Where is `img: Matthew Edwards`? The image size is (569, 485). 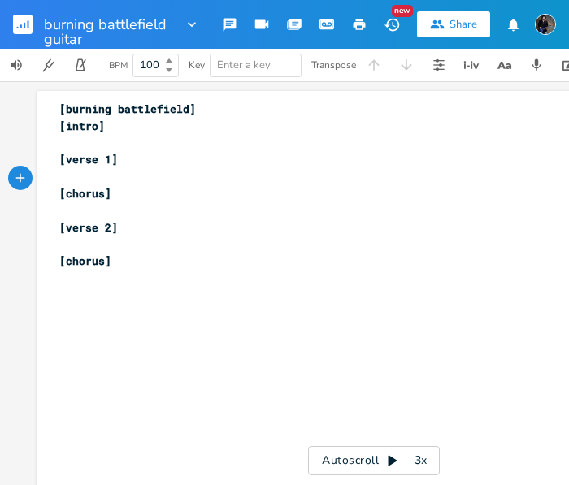
img: Matthew Edwards is located at coordinates (545, 24).